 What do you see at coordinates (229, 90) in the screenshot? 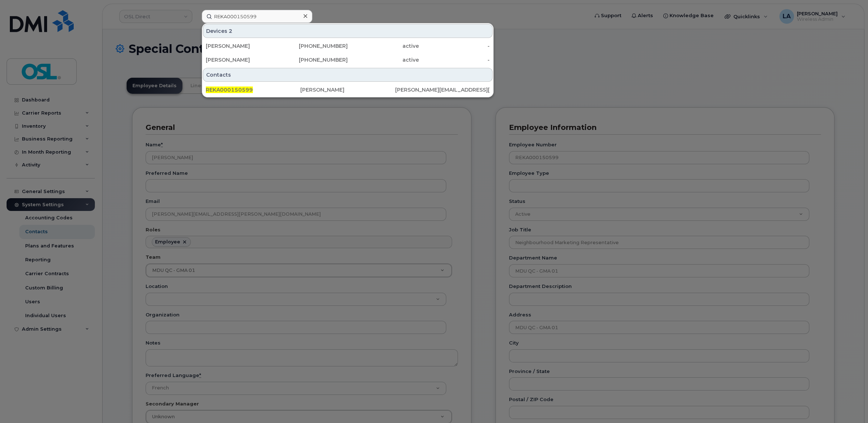
I see `span: REKA000150599` at bounding box center [229, 90].